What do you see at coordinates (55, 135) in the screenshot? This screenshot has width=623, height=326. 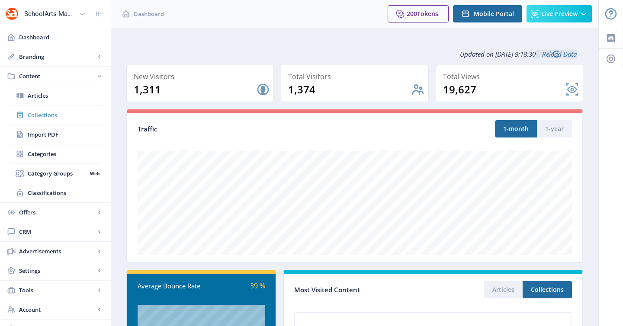 I see `a: Import PDF` at bounding box center [55, 135].